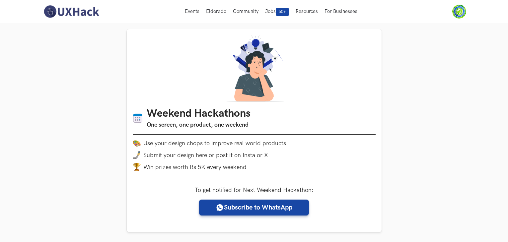 The width and height of the screenshot is (508, 242). I want to click on h3: One screen, one product, one weekend, so click(198, 125).